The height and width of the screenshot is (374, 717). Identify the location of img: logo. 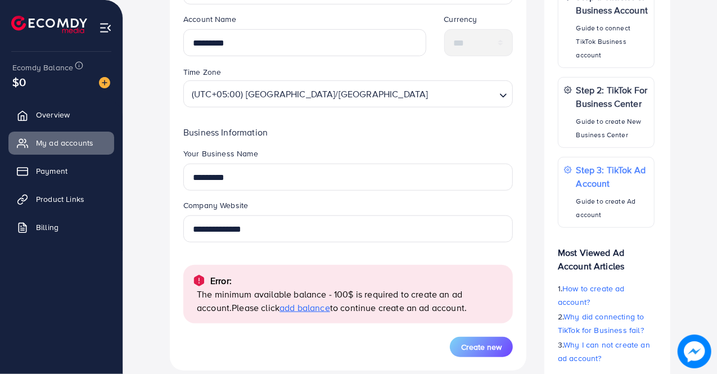
(49, 24).